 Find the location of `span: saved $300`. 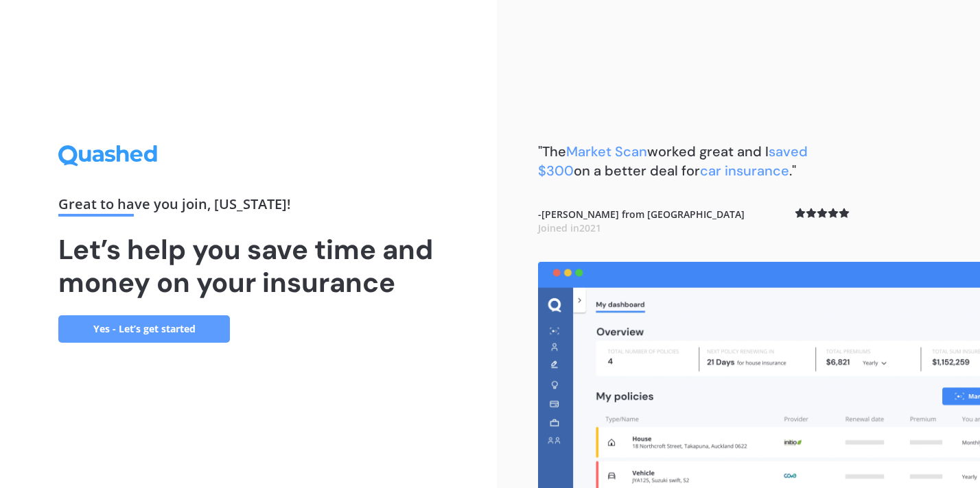

span: saved $300 is located at coordinates (673, 161).